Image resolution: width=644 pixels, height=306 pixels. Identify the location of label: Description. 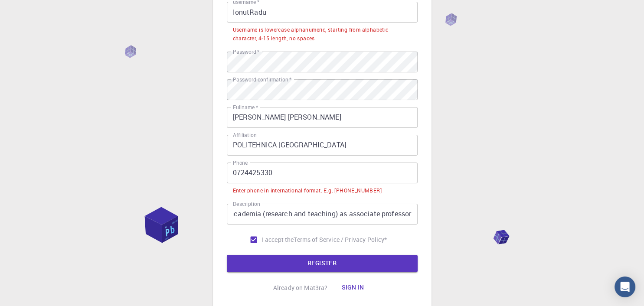
(246, 203).